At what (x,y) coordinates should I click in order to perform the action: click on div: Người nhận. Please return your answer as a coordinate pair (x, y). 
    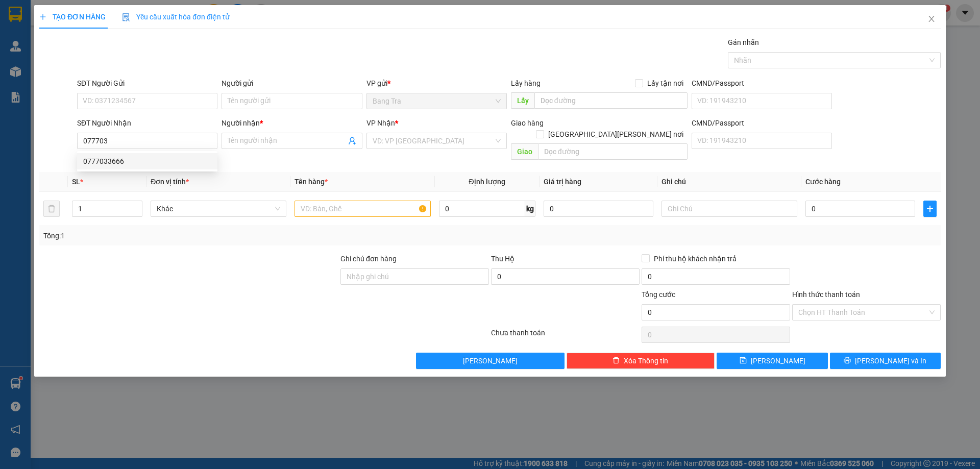
    Looking at the image, I should click on (292, 123).